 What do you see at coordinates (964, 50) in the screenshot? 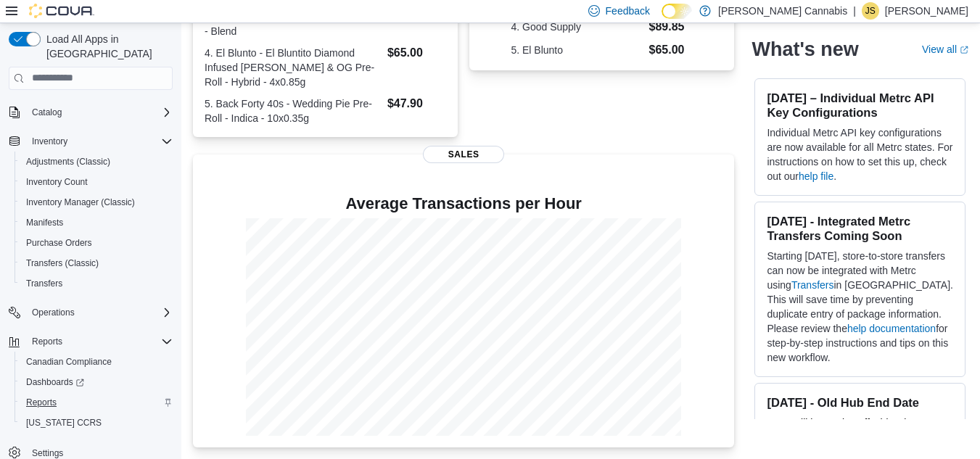
I see `svg: External link` at bounding box center [964, 50].